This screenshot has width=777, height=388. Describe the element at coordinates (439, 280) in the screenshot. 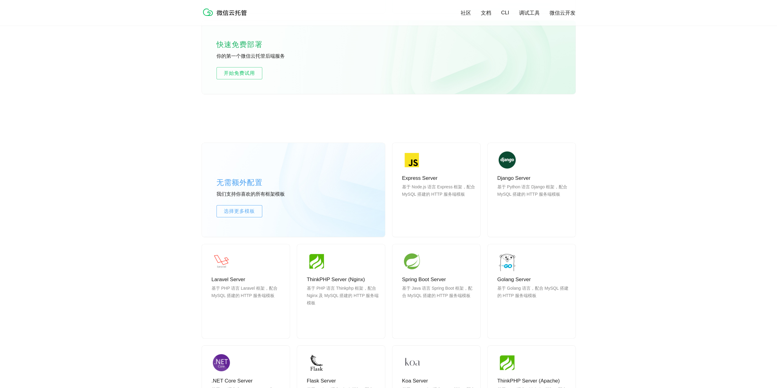

I see `p: Spring Boot Server` at that location.